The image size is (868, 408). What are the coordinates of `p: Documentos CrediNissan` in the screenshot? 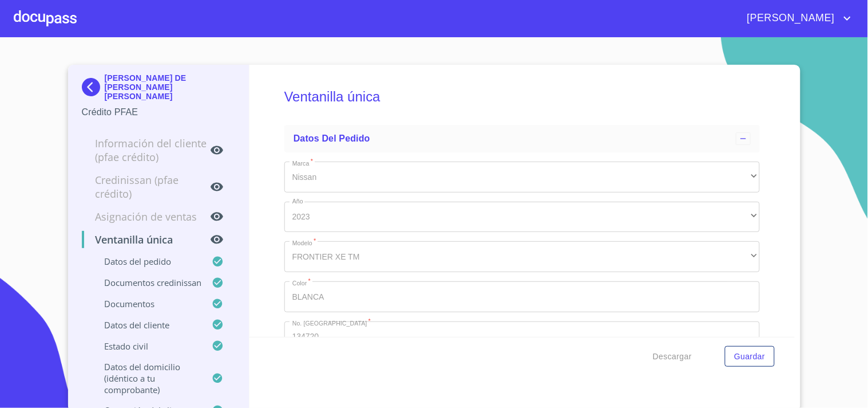 It's located at (147, 283).